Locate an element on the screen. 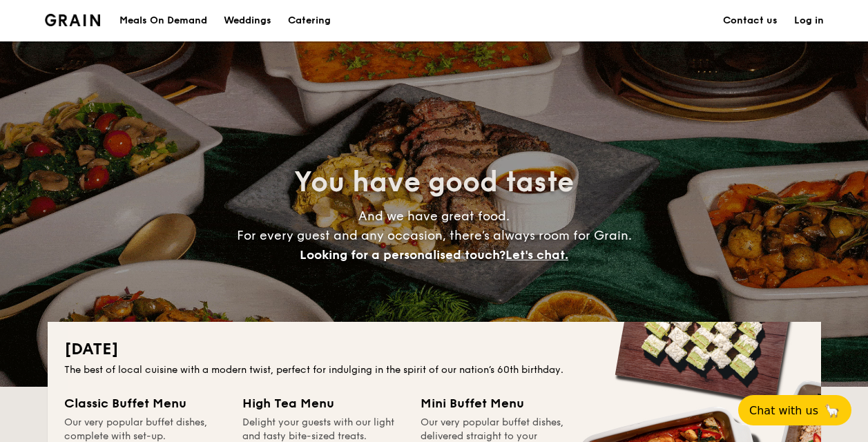 This screenshot has width=868, height=442. span: Chat with us is located at coordinates (784, 411).